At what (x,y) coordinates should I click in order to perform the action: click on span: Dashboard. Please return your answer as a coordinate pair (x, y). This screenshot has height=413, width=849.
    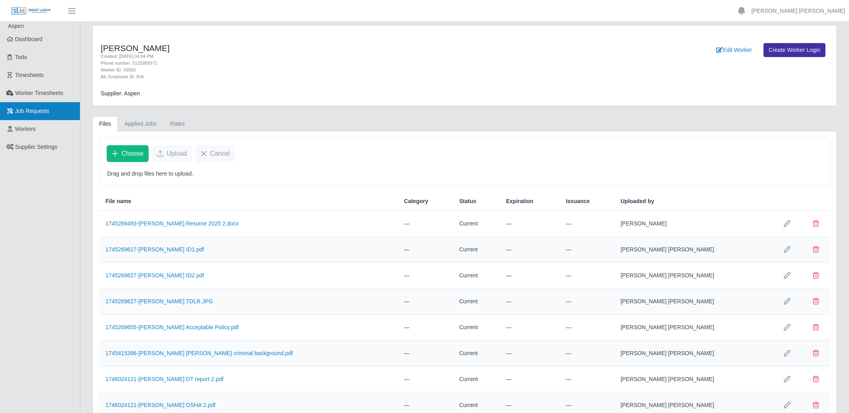
    Looking at the image, I should click on (29, 39).